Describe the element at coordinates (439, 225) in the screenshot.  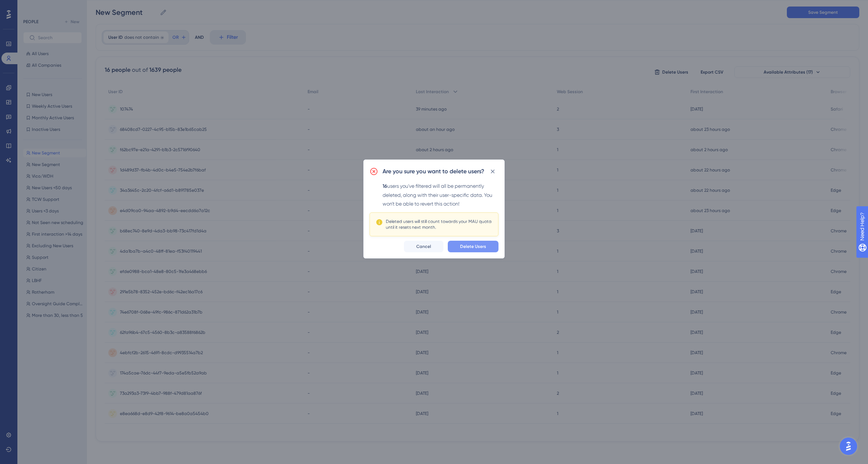
I see `div: Deleted users will still count towards your MAU quota until it resets next month.` at that location.